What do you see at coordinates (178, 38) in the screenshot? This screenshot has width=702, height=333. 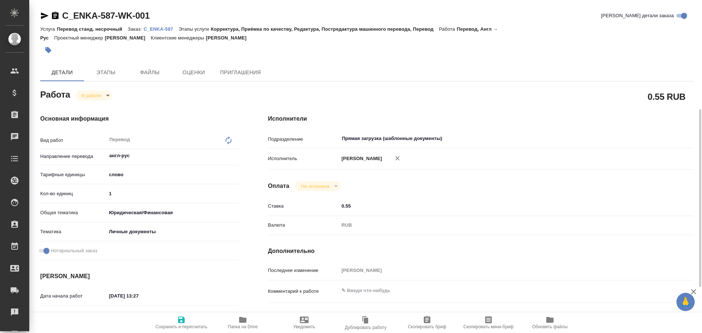 I see `p: Клиентские менеджеры` at bounding box center [178, 38].